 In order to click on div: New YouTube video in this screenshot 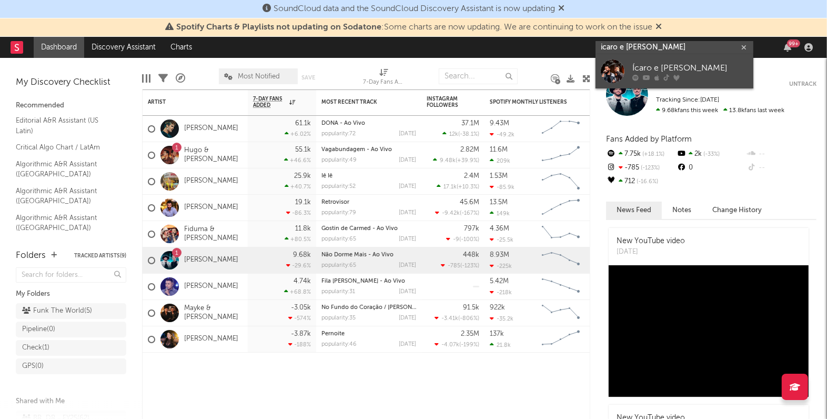, I will do `click(651, 241)`.